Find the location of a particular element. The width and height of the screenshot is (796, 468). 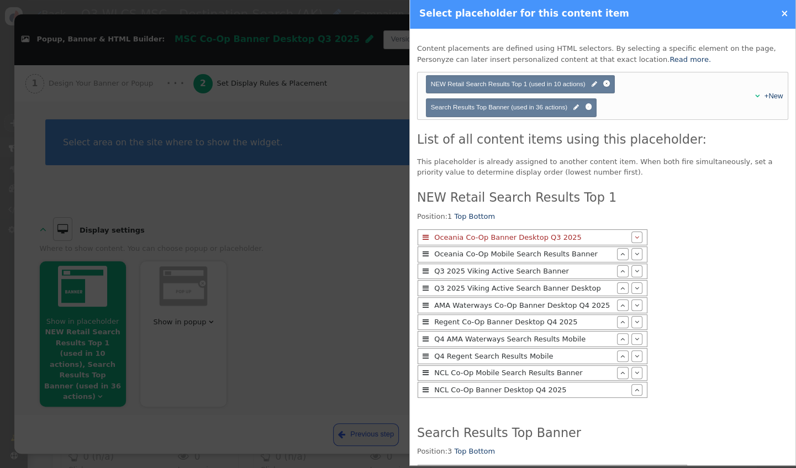

span: 1 is located at coordinates (449, 216).